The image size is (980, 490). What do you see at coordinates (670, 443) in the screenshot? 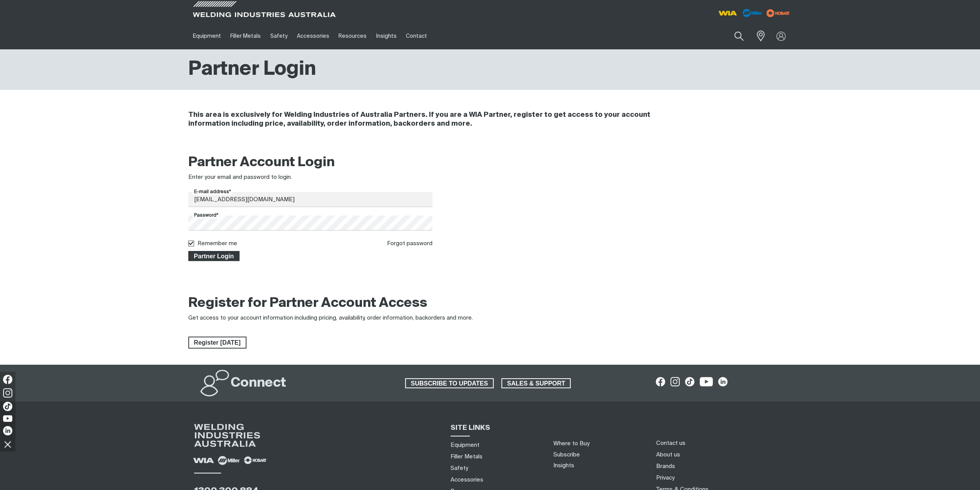
I see `a: Contact us` at bounding box center [670, 443].